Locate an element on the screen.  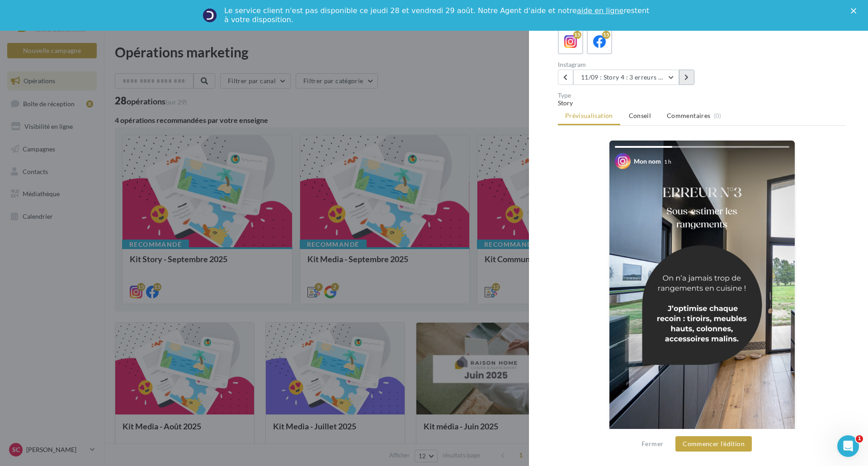
button: 11/09 : Story 4 : 3 erreurs à éviter quand on conçoit une cuisine is located at coordinates (626, 78).